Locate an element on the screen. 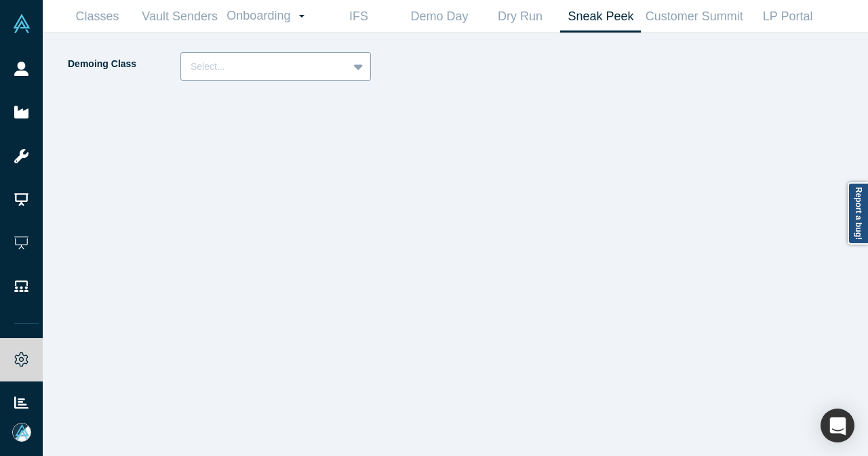  a: Sneak Peek is located at coordinates (601, 16).